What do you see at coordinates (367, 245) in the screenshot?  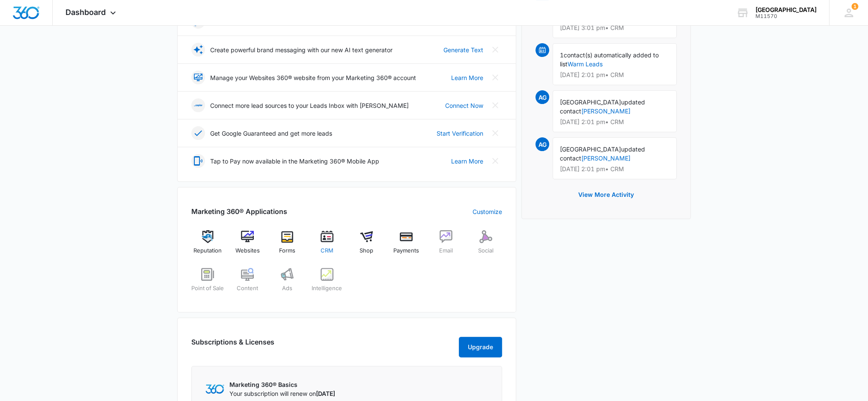 I see `a: Shop` at bounding box center [367, 245].